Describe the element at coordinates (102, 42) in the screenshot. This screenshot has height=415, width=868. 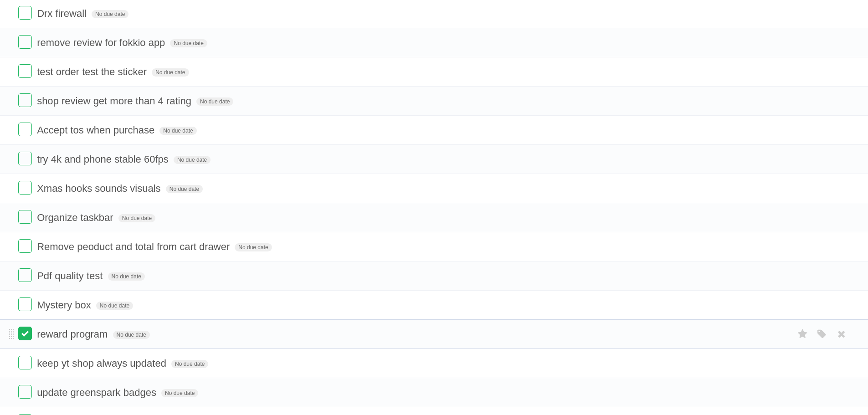
I see `span: remove review for fokkio app` at that location.